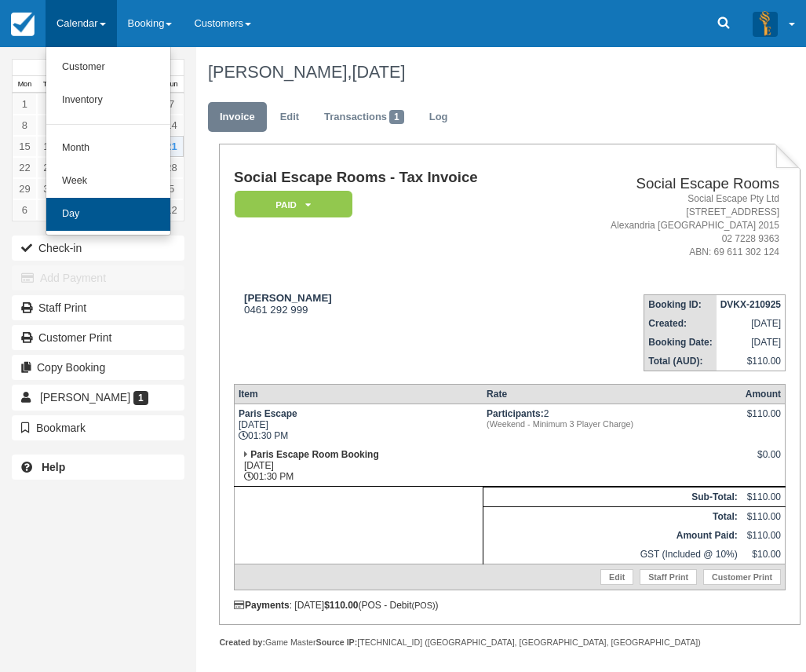 This screenshot has height=672, width=806. What do you see at coordinates (612, 496) in the screenshot?
I see `th: Sub-Total:` at bounding box center [612, 496].